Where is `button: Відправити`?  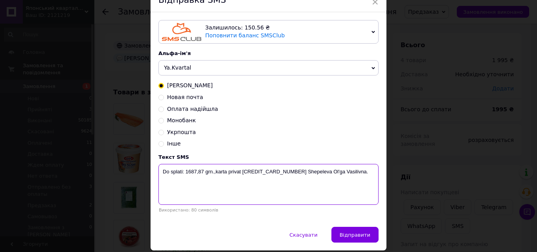 button: Відправити is located at coordinates (355, 235).